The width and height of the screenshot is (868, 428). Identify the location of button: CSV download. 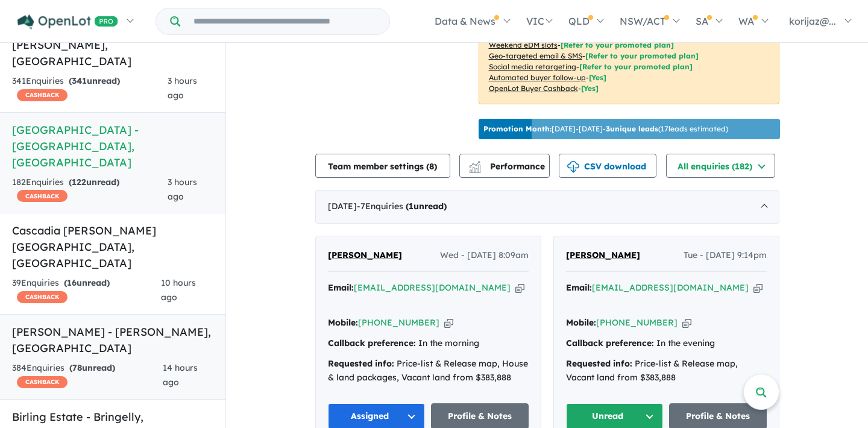
(608, 166).